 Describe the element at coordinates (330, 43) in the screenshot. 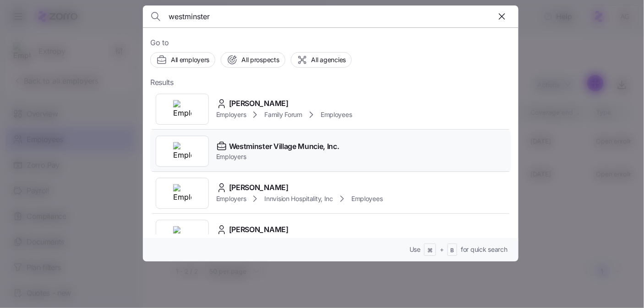

I see `span: Go to` at that location.